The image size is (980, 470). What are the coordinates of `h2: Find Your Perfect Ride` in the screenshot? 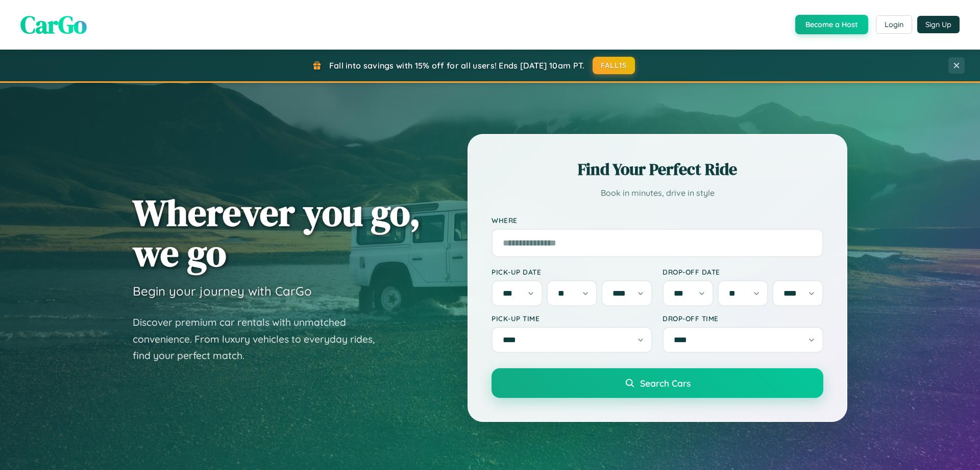 It's located at (657, 169).